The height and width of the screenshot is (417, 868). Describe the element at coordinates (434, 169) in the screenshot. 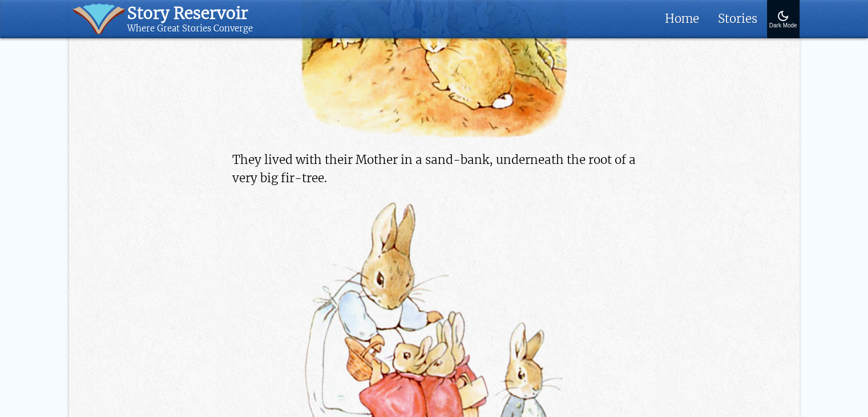

I see `p: They lived with their Mother in a sand-bank, underneath the root of a very big fir-tree.` at that location.